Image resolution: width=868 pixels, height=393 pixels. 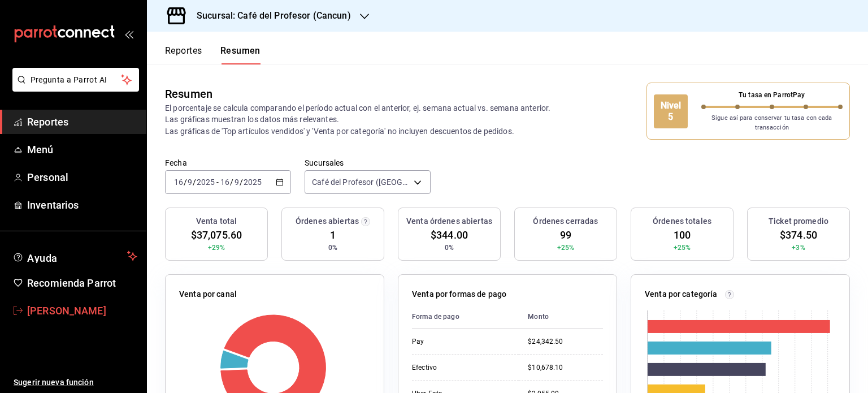 What do you see at coordinates (82, 282) in the screenshot?
I see `span: Recomienda Parrot` at bounding box center [82, 282].